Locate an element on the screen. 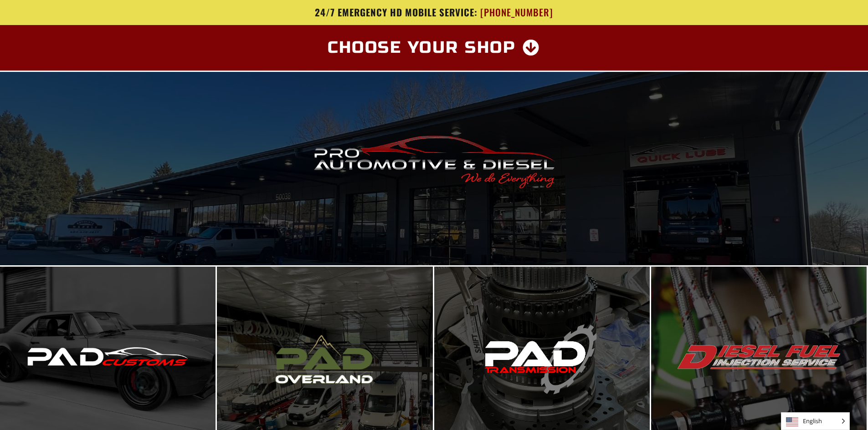  span: Choose Your Shop is located at coordinates (421, 48).